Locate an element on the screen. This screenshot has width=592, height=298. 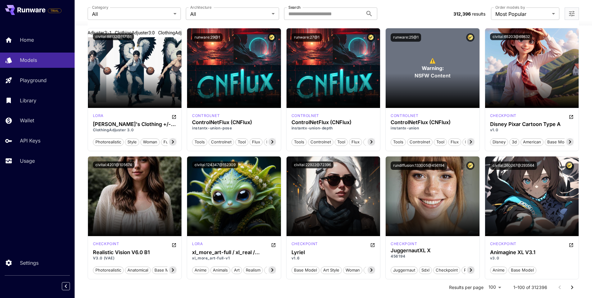
span: realism is located at coordinates (253, 270).